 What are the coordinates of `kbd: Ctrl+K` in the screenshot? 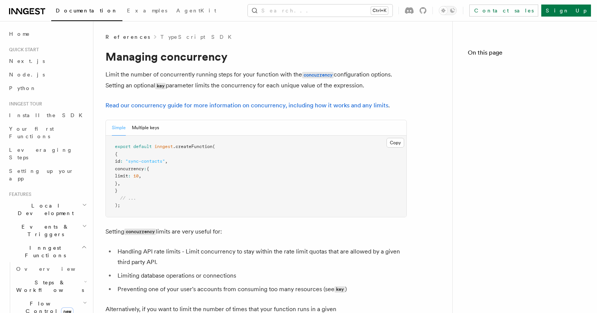 It's located at (379, 11).